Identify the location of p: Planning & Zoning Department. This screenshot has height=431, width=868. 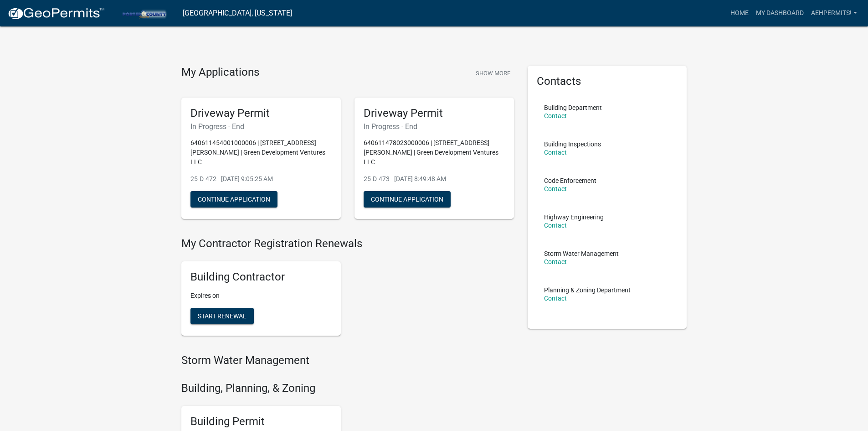
(587, 290).